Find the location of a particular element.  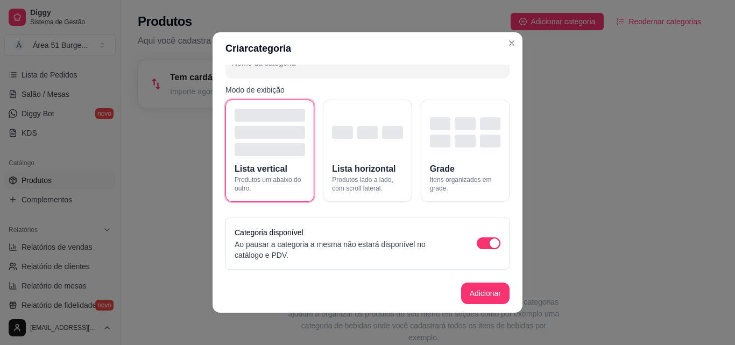

input: Nome da categoria is located at coordinates (367, 67).